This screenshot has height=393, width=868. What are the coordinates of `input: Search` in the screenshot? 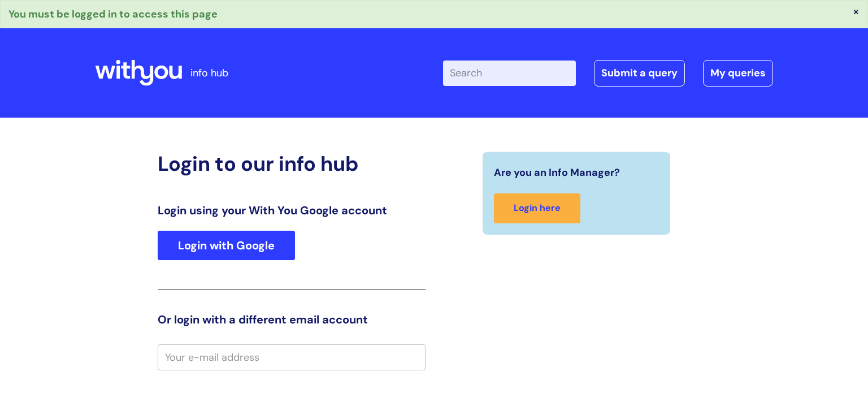 It's located at (509, 73).